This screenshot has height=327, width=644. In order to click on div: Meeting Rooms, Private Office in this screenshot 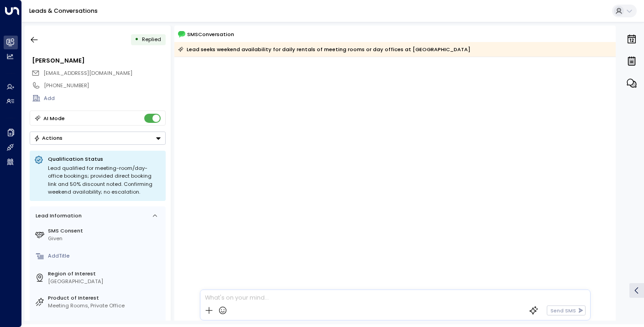, I will do `click(105, 305)`.